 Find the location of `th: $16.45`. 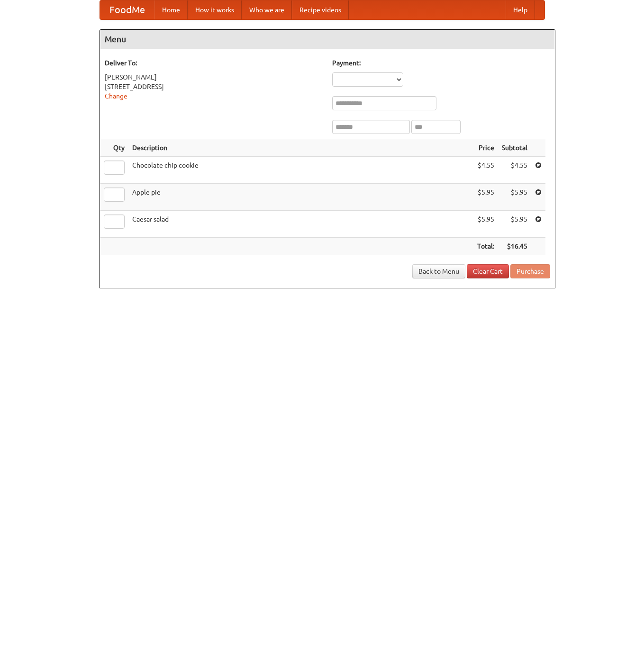

th: $16.45 is located at coordinates (515, 246).